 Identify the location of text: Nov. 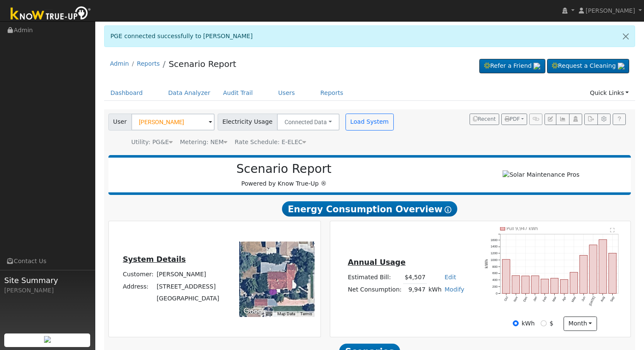
(516, 299).